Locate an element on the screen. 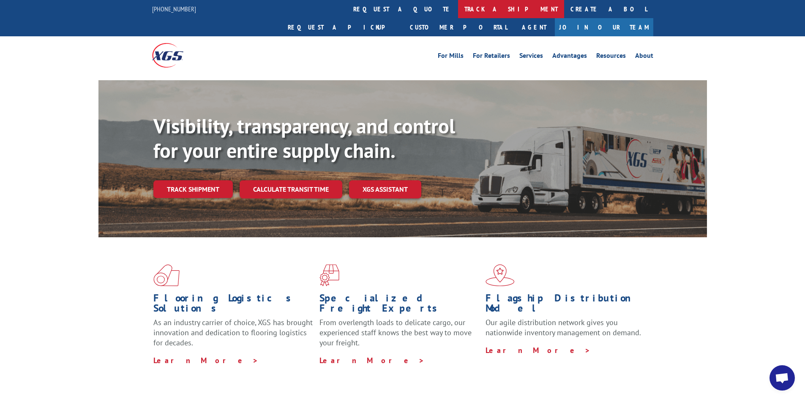 Image resolution: width=805 pixels, height=399 pixels. h1: Specialized Freight Experts is located at coordinates (399, 306).